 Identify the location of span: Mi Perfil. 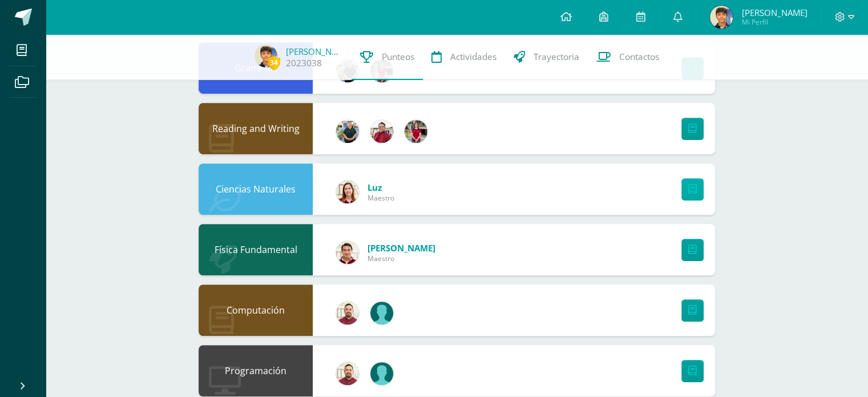
(774, 22).